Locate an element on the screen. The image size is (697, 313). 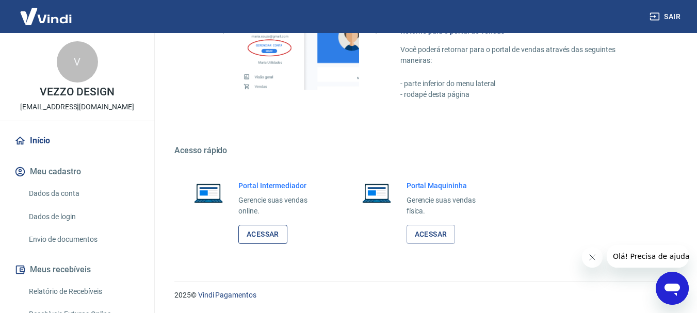
a: Dados de login is located at coordinates (83, 217).